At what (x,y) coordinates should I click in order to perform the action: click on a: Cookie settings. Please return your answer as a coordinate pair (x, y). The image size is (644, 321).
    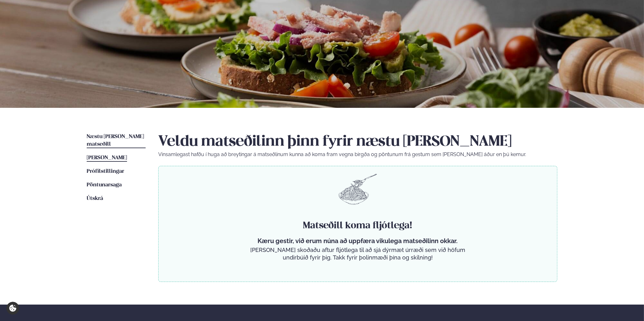
    Looking at the image, I should click on (13, 308).